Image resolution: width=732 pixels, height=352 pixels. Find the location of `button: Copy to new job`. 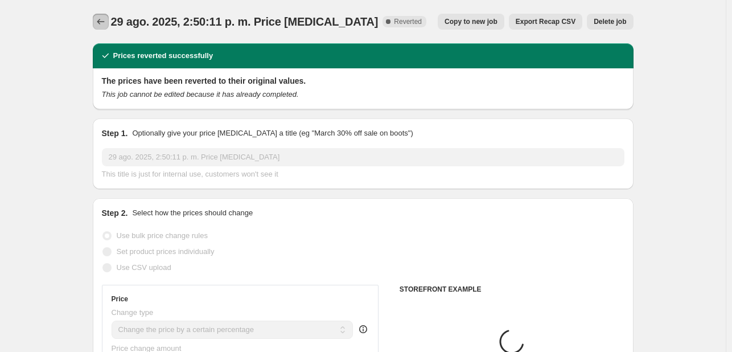

button: Copy to new job is located at coordinates (471, 22).